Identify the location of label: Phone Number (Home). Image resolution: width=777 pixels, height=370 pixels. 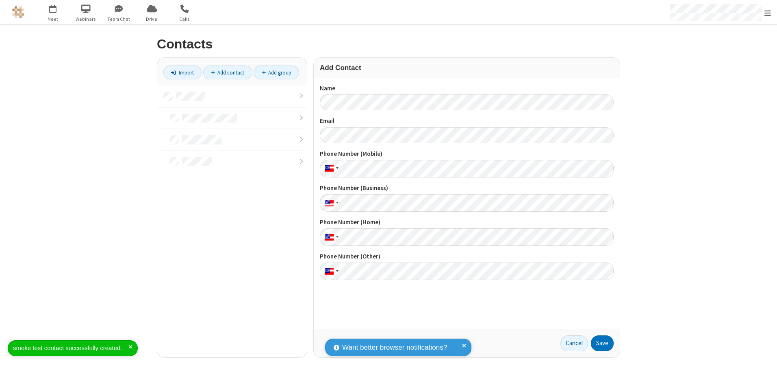
(467, 222).